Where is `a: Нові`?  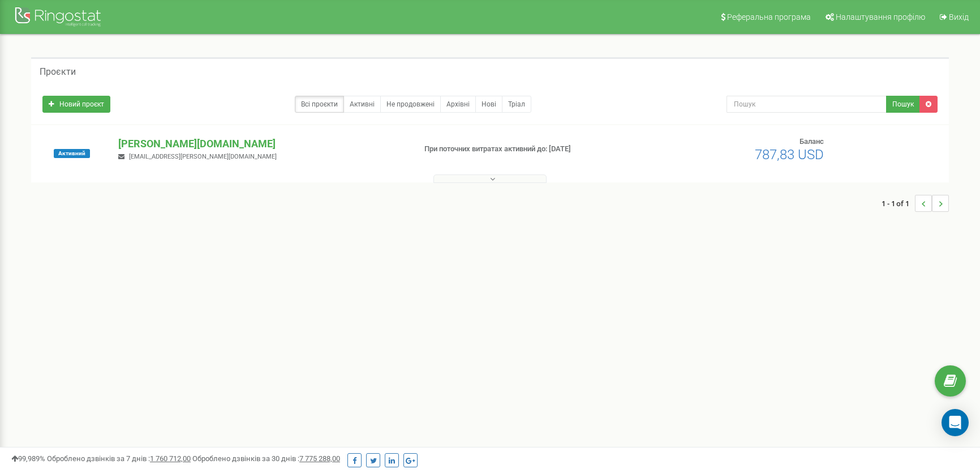
a: Нові is located at coordinates (489, 104).